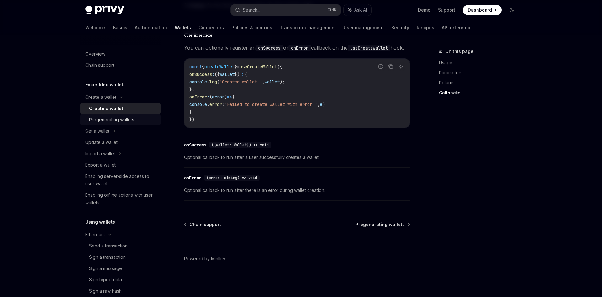 Image resolution: width=602 pixels, height=297 pixels. What do you see at coordinates (120, 28) in the screenshot?
I see `a: Basics` at bounding box center [120, 28].